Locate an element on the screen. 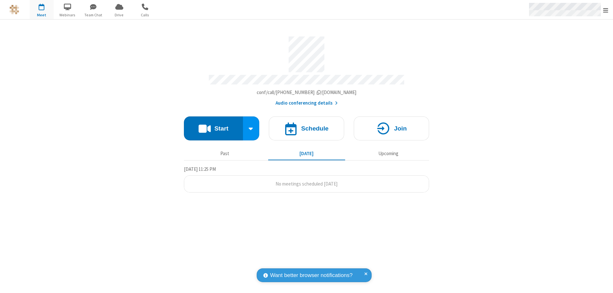  section: Account details is located at coordinates (307, 69).